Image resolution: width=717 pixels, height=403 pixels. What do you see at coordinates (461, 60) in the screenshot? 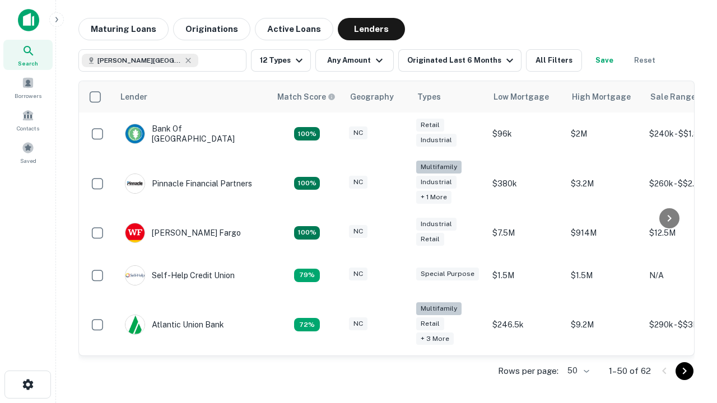
I see `div: Originated Last 6 Months` at bounding box center [461, 60].